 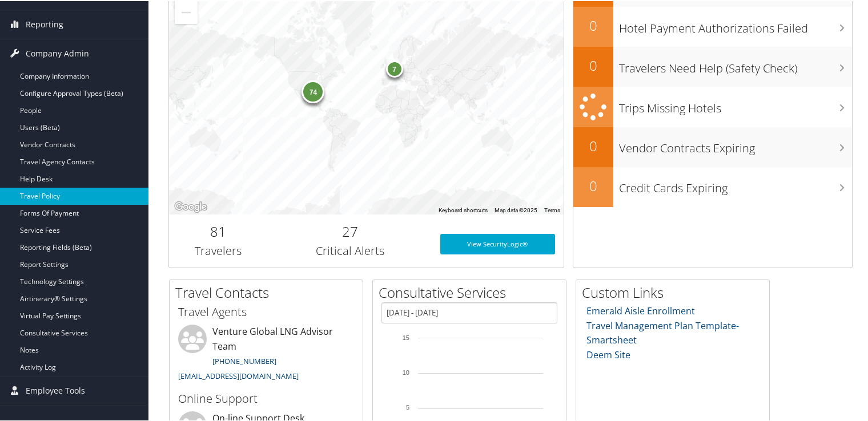 I want to click on a: 0Travelers Need Help (Safety Check), so click(x=713, y=66).